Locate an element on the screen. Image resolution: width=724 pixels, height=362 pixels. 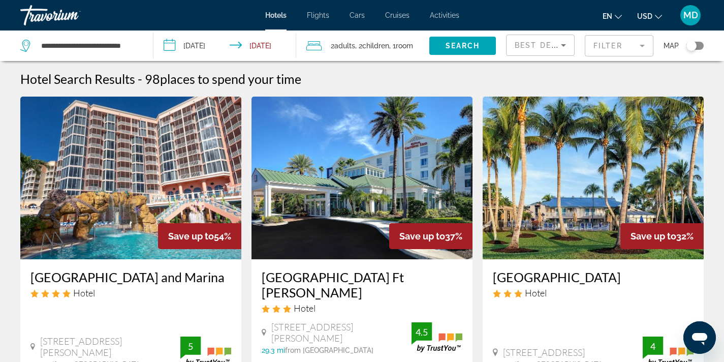
button: Toggle map is located at coordinates (691, 46).